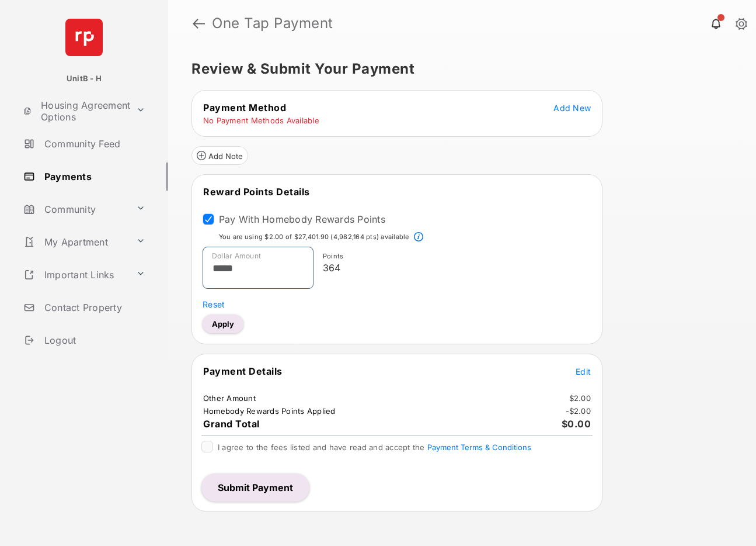 The height and width of the screenshot is (546, 756). I want to click on button: Add Note, so click(220, 156).